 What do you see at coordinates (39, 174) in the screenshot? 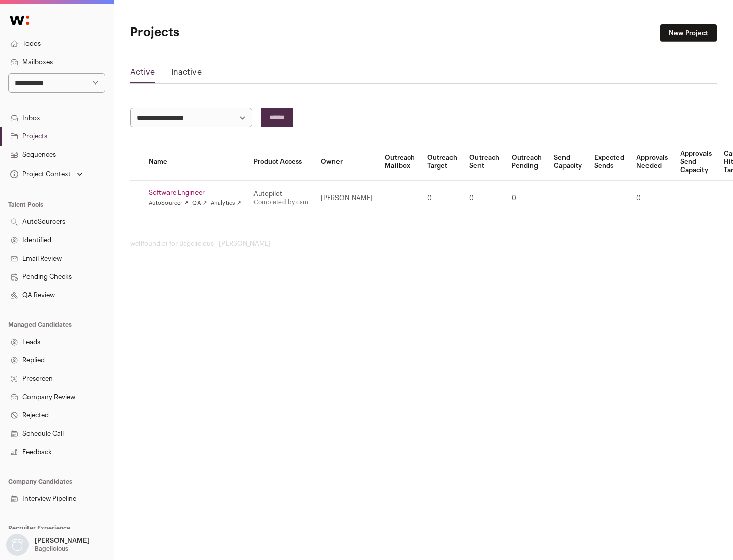
I see `div: Project Context` at bounding box center [39, 174].